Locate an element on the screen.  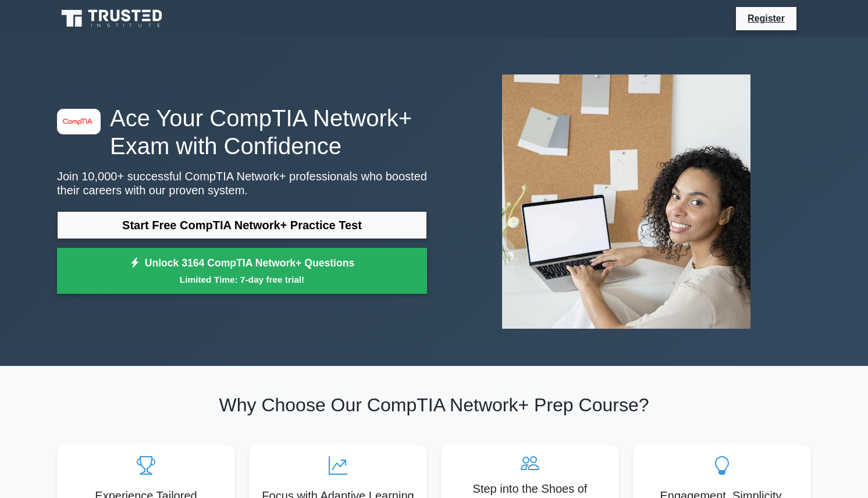
a: Start Free CompTIA Network+ Practice Test is located at coordinates (242, 226).